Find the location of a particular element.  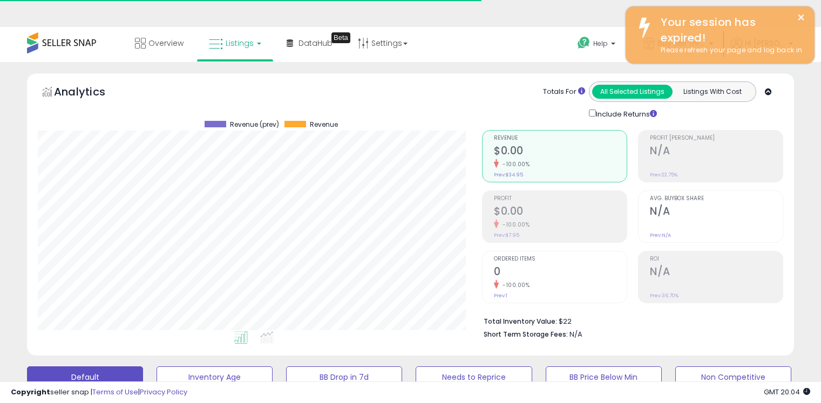

span: Avg. Buybox Share is located at coordinates (716, 199).